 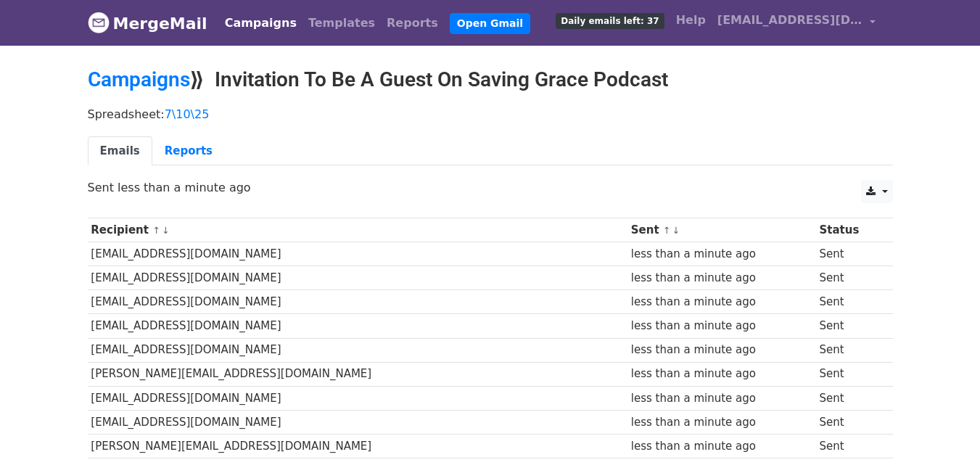 What do you see at coordinates (850, 230) in the screenshot?
I see `th: Status` at bounding box center [850, 230].